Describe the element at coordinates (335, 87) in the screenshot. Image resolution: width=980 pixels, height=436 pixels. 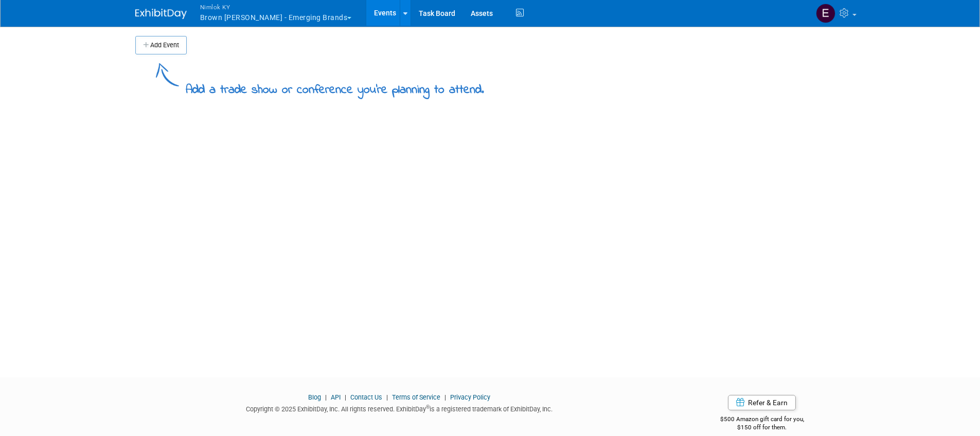
I see `div: Add a trade show or conference you're planning to attend.` at that location.